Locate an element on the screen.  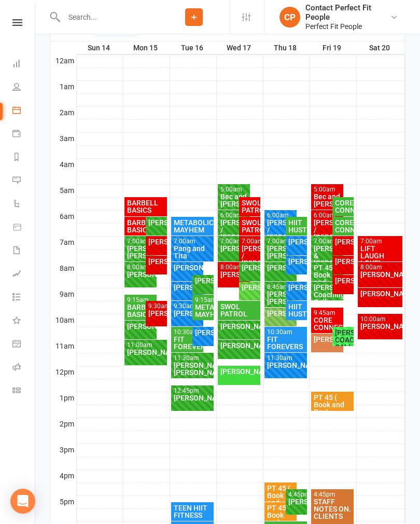
th: 4pm is located at coordinates (63, 476).